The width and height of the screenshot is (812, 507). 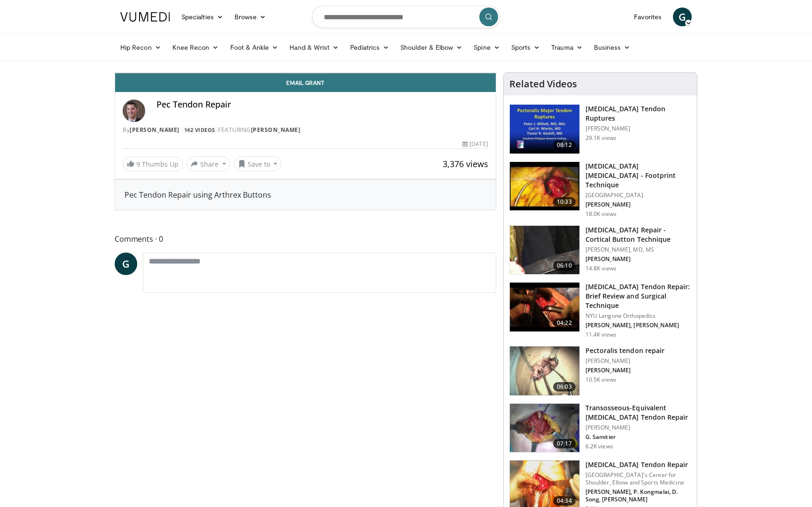 What do you see at coordinates (638, 316) in the screenshot?
I see `p: NYU Langone Orthopedics` at bounding box center [638, 316].